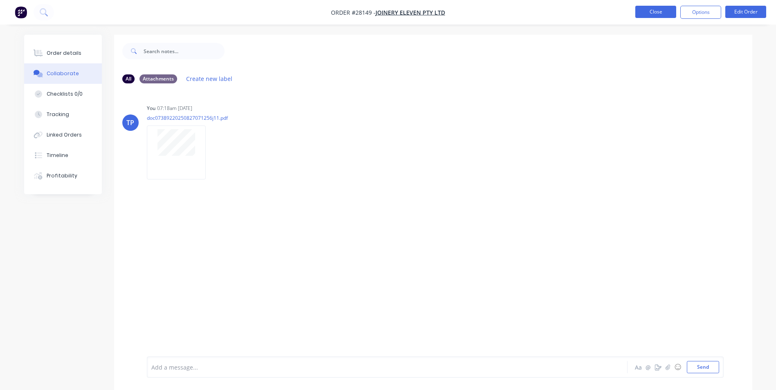 This screenshot has width=776, height=390. Describe the element at coordinates (63, 74) in the screenshot. I see `button: Collaborate` at that location.